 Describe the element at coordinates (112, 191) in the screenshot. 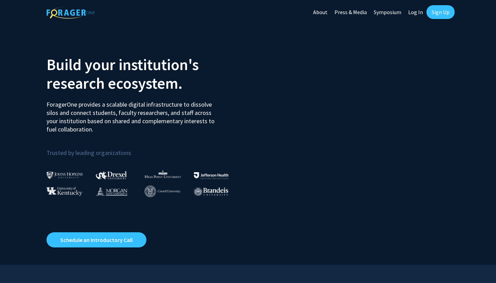

I see `img: Morgan State University` at that location.